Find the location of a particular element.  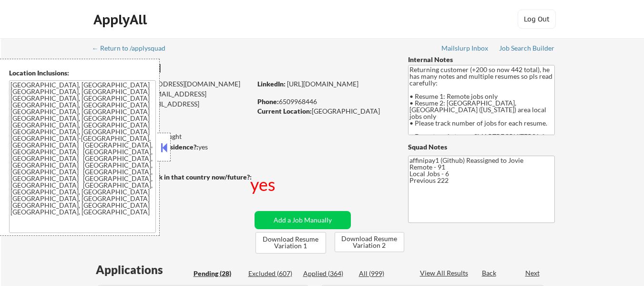

div: yes is located at coordinates (264, 184).